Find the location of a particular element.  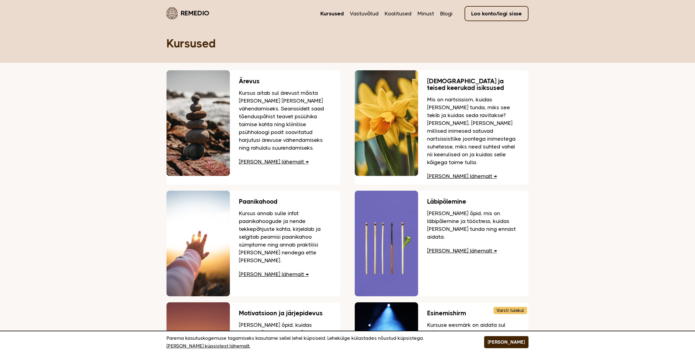

img: Remedio logo is located at coordinates (172, 13).